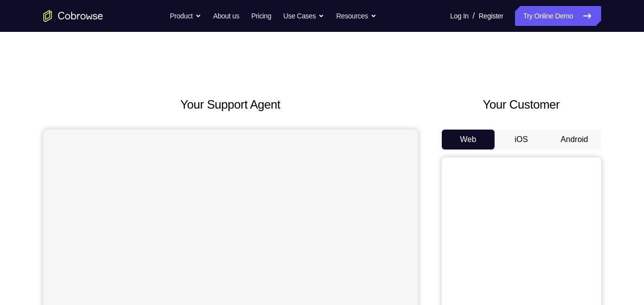 This screenshot has width=644, height=305. Describe the element at coordinates (574, 140) in the screenshot. I see `button: Android` at that location.